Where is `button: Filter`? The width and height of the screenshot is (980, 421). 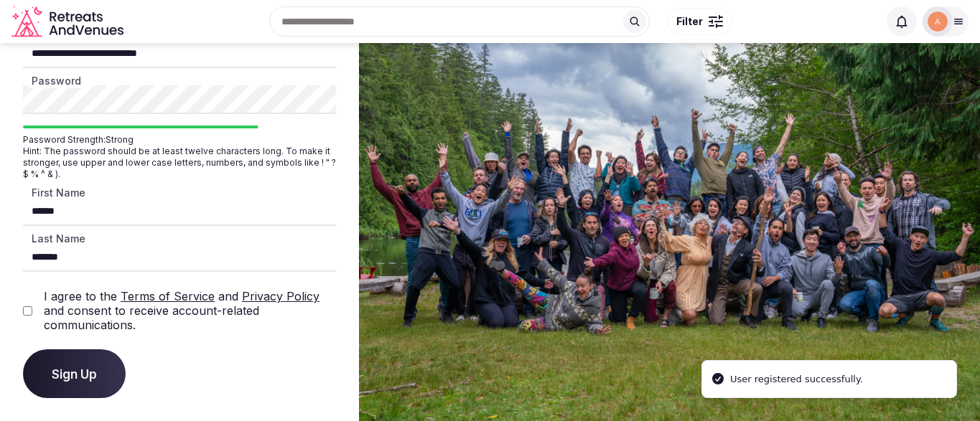
button: Filter is located at coordinates (699, 21).